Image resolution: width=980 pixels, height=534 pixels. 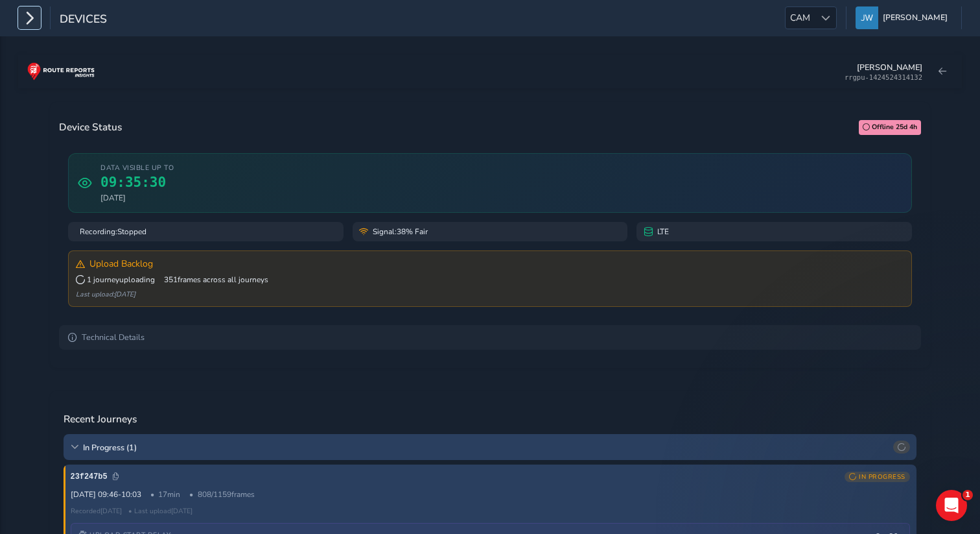 I want to click on span: 1, so click(x=967, y=495).